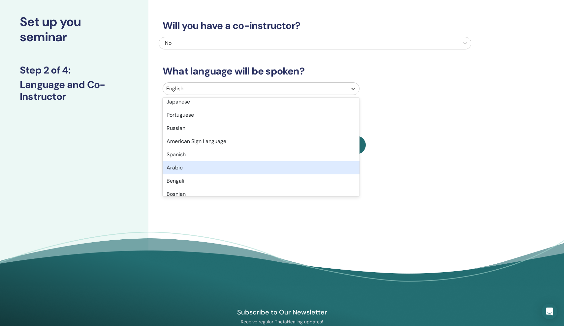 Image resolution: width=564 pixels, height=326 pixels. Describe the element at coordinates (261, 141) in the screenshot. I see `div: American Sign Language` at that location.